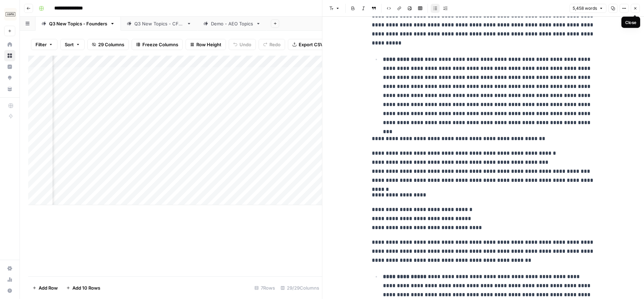  I want to click on img: Carta Logo, so click(10, 14).